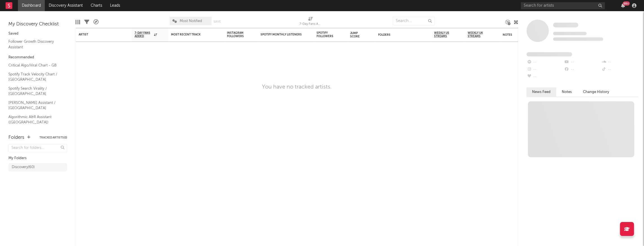  What do you see at coordinates (99, 34) in the screenshot?
I see `div: Artist` at bounding box center [99, 34].